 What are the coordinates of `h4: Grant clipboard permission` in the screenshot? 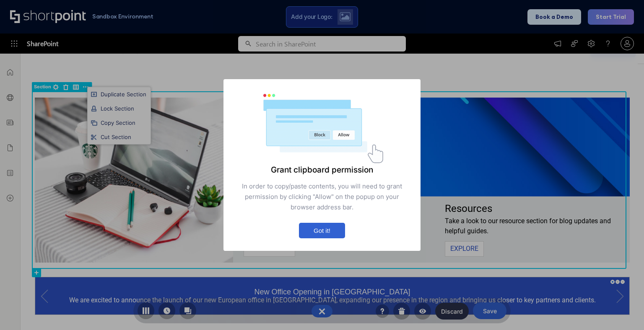 It's located at (322, 170).